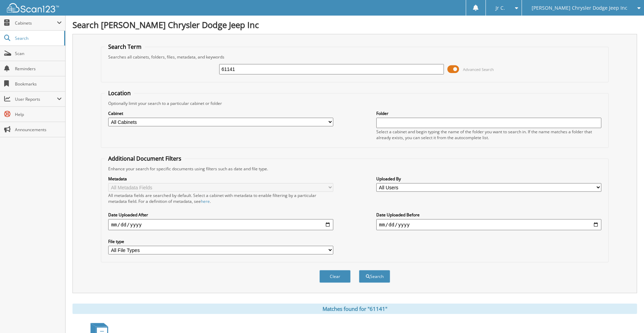  What do you see at coordinates (489, 225) in the screenshot?
I see `input: end` at bounding box center [489, 225].